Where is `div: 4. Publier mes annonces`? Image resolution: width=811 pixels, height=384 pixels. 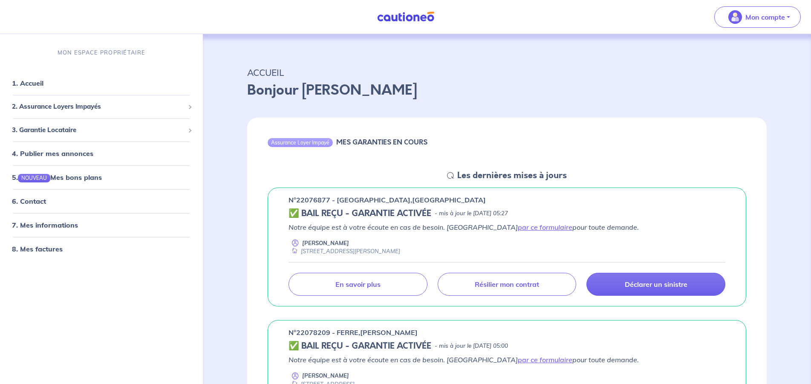
div: 4. Publier mes annonces is located at coordinates (101, 153).